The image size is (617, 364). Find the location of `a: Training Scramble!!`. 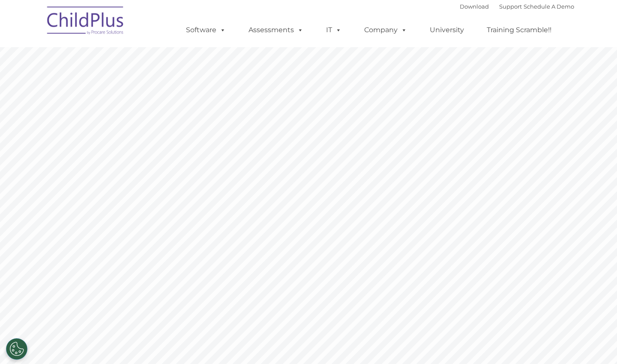

a: Training Scramble!! is located at coordinates (519, 30).